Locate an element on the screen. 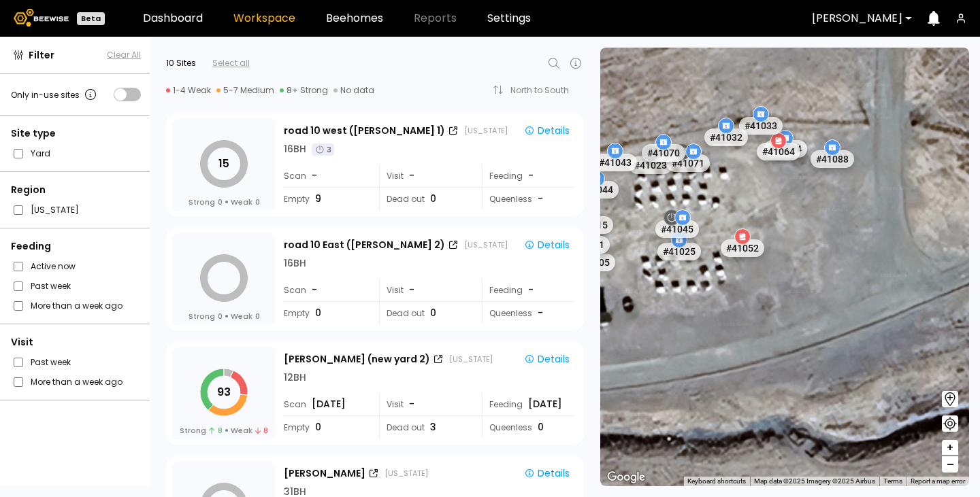 Image resolution: width=980 pixels, height=497 pixels. div: # 41045 is located at coordinates (677, 229).